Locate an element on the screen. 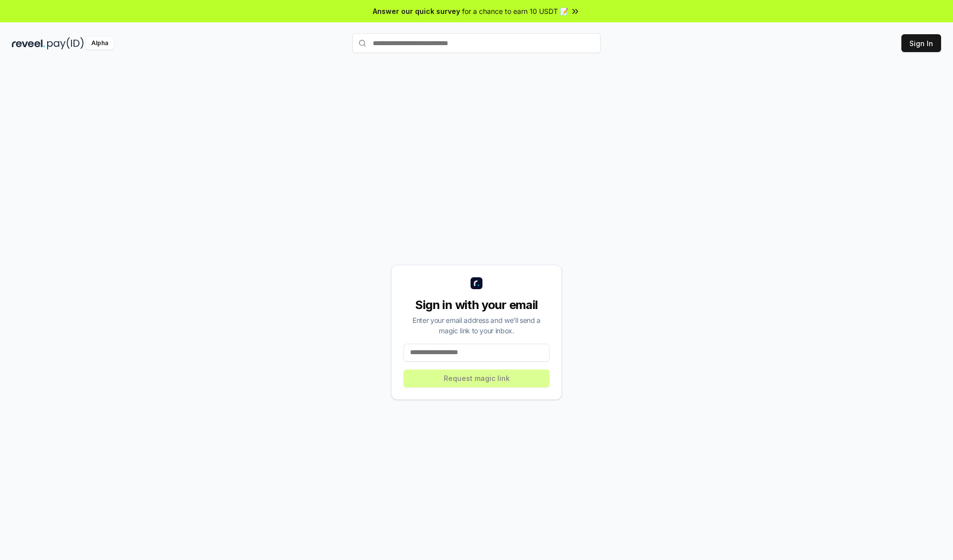  img: reveel_dark is located at coordinates (28, 43).